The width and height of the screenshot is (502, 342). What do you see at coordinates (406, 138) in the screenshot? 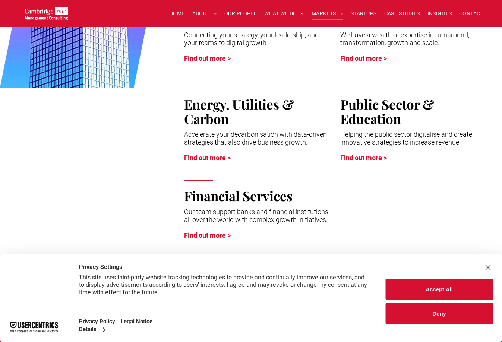
I see `span: Helping the public sector digitalise and create innovative strategies to increase revenue.` at bounding box center [406, 138].